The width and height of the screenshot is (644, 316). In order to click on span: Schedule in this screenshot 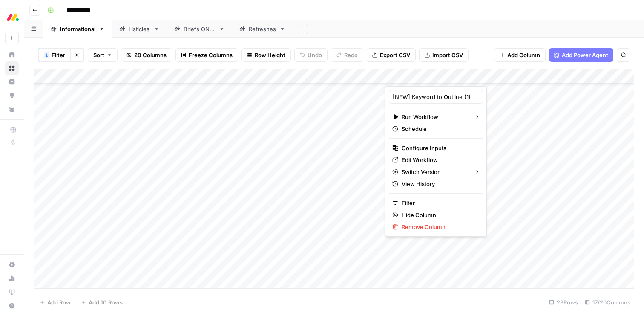, I will do `click(439, 129)`.